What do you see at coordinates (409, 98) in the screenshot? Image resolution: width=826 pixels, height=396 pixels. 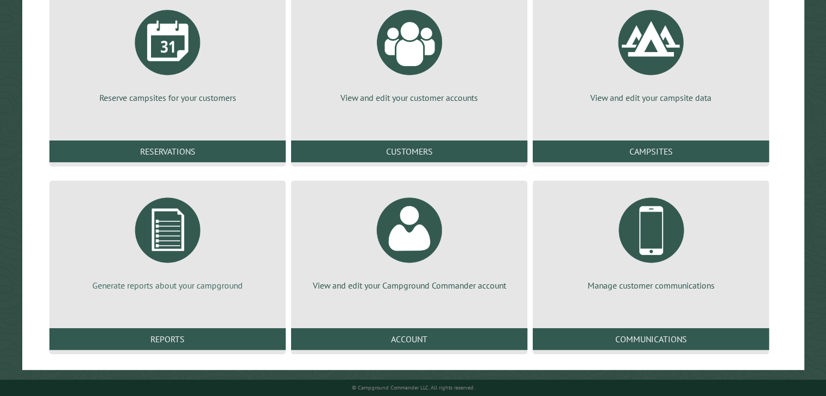 I see `p: View and edit your customer accounts` at bounding box center [409, 98].